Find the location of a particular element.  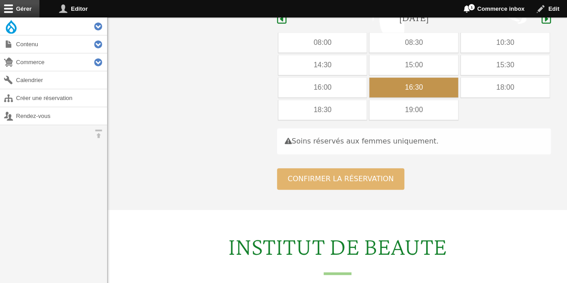

div: 16:30 is located at coordinates (413, 87).